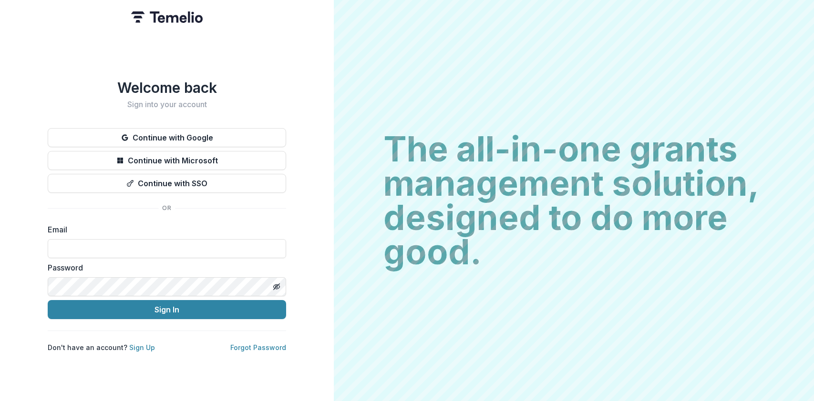 The image size is (814, 401). I want to click on p: Don't have an account?, so click(101, 348).